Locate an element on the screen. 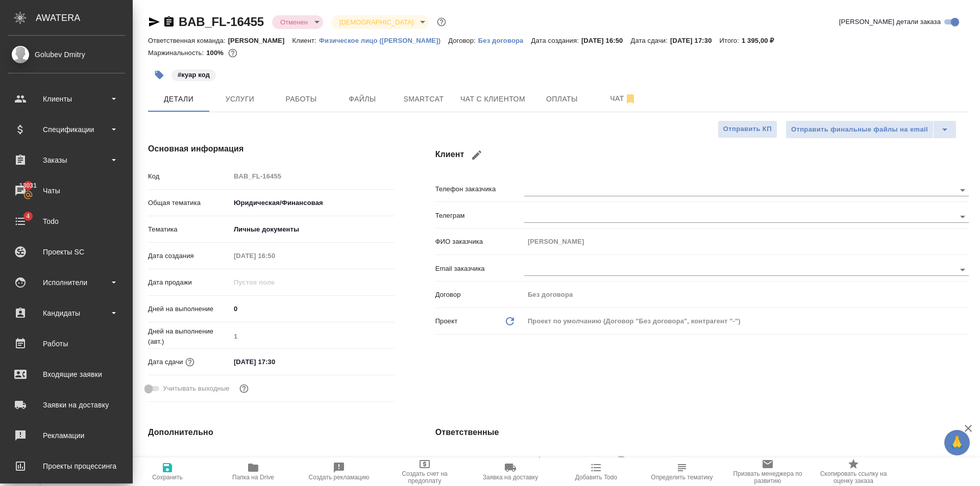 This screenshot has height=486, width=980. span: Файлы is located at coordinates (362, 99).